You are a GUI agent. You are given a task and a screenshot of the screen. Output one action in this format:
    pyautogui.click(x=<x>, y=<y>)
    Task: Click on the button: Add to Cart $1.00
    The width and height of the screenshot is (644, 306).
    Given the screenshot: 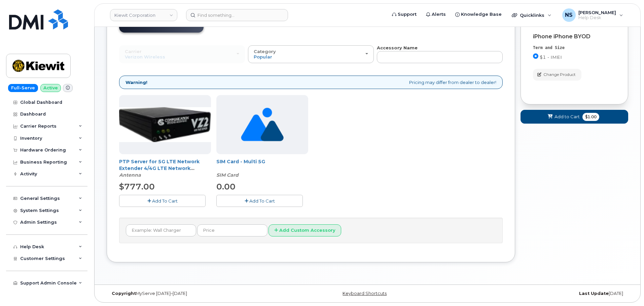 What is the action you would take?
    pyautogui.click(x=574, y=117)
    